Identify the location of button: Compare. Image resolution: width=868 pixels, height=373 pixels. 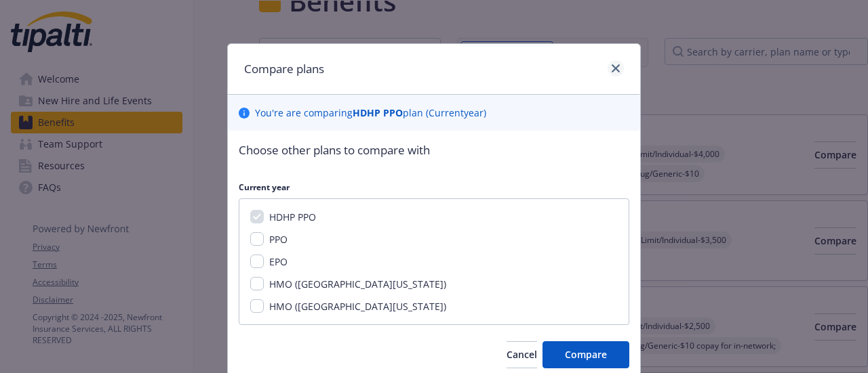
(586, 355).